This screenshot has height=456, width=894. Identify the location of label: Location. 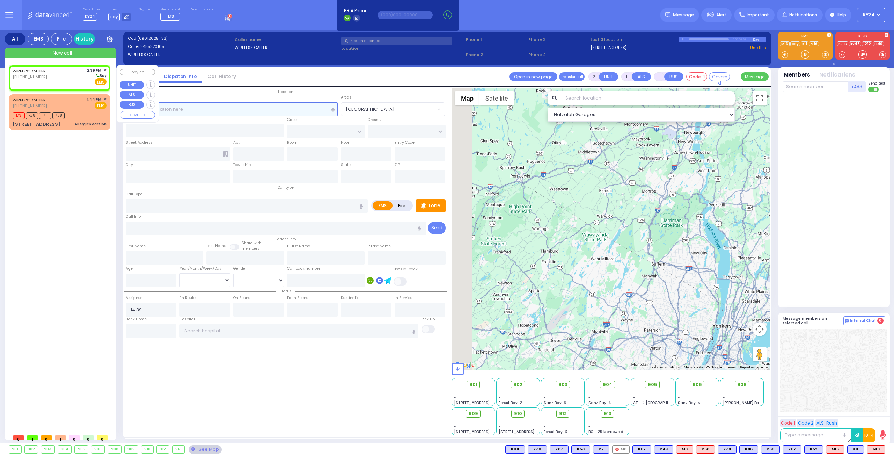
(402, 48).